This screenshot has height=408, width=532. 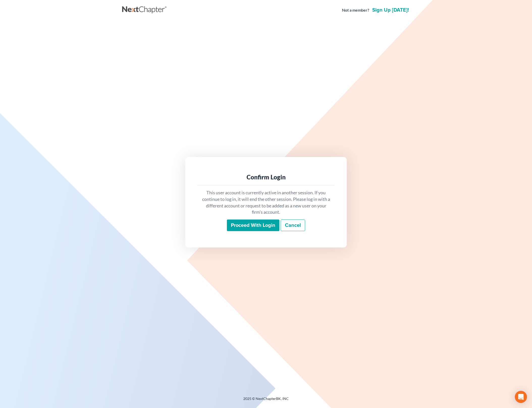 What do you see at coordinates (356, 10) in the screenshot?
I see `strong: Not a member?` at bounding box center [356, 10].